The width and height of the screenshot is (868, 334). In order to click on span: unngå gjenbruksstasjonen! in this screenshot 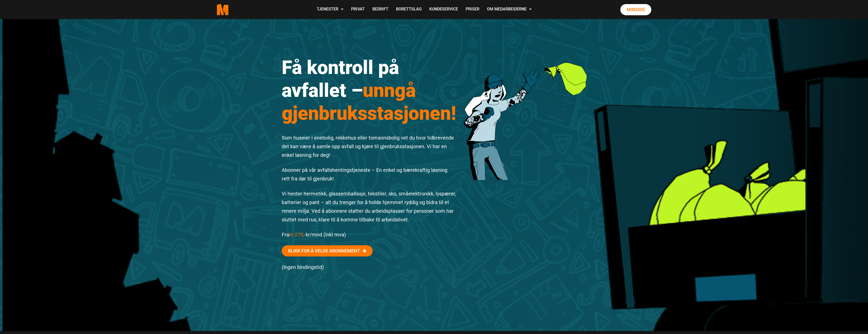, I will do `click(369, 101)`.